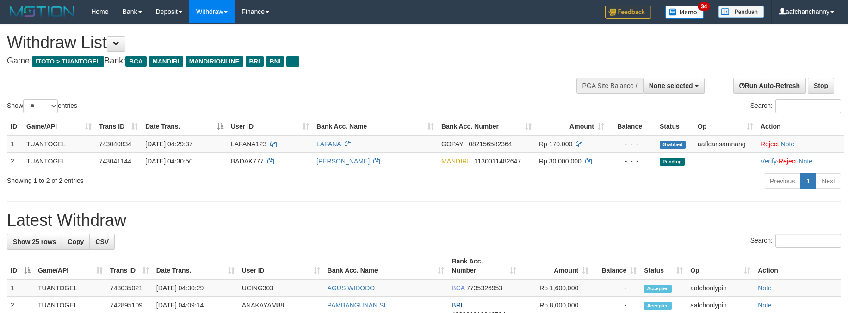  I want to click on span: 34, so click(704, 6).